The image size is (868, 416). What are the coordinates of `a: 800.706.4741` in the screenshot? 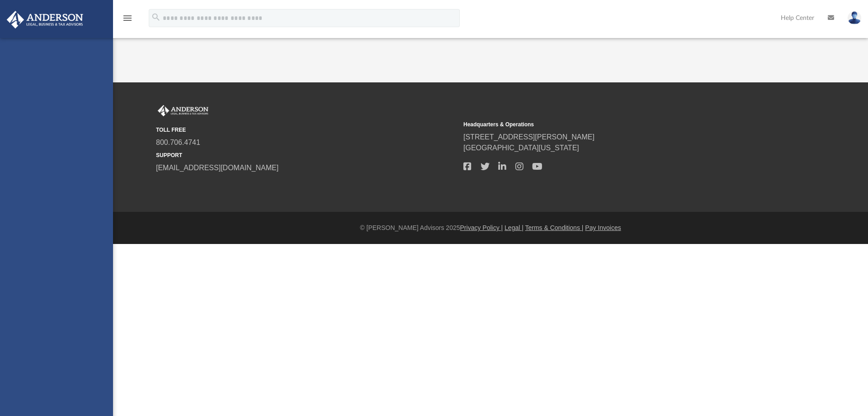 It's located at (178, 142).